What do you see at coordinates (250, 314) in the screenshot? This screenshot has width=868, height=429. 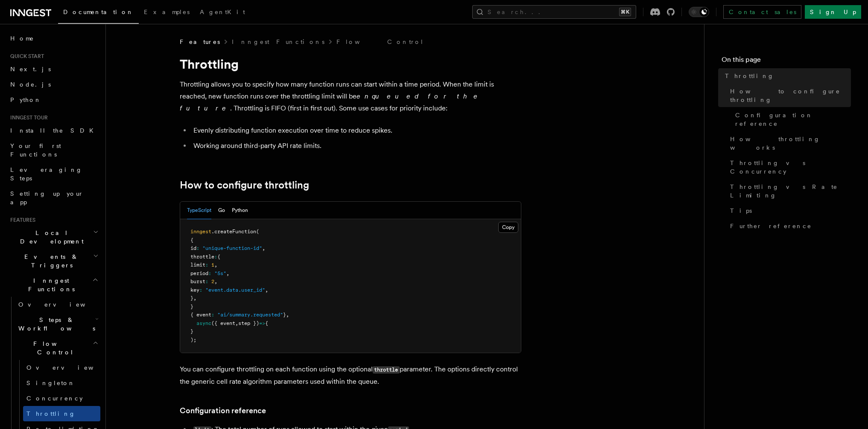 I see `span: "ai/summary.requested"` at bounding box center [250, 314].